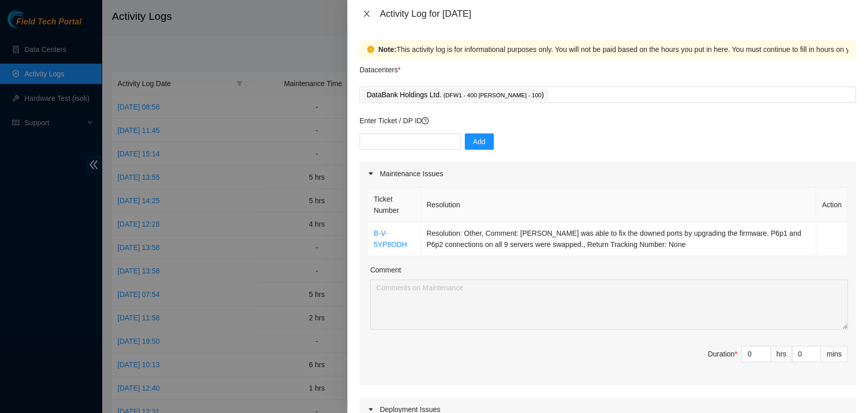 The height and width of the screenshot is (413, 868). What do you see at coordinates (367, 14) in the screenshot?
I see `button: Close` at bounding box center [367, 14].